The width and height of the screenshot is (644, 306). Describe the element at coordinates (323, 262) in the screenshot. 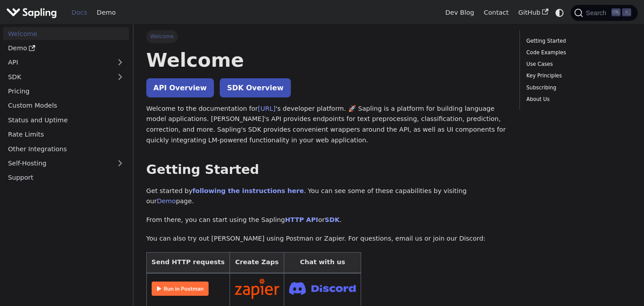

I see `th: Chat with us` at that location.